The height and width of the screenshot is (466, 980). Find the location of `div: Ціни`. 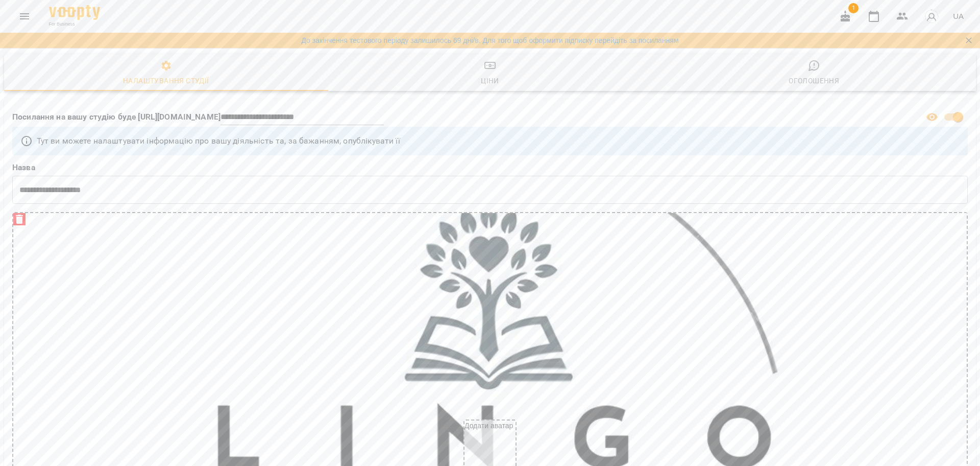

div: Ціни is located at coordinates (490, 81).